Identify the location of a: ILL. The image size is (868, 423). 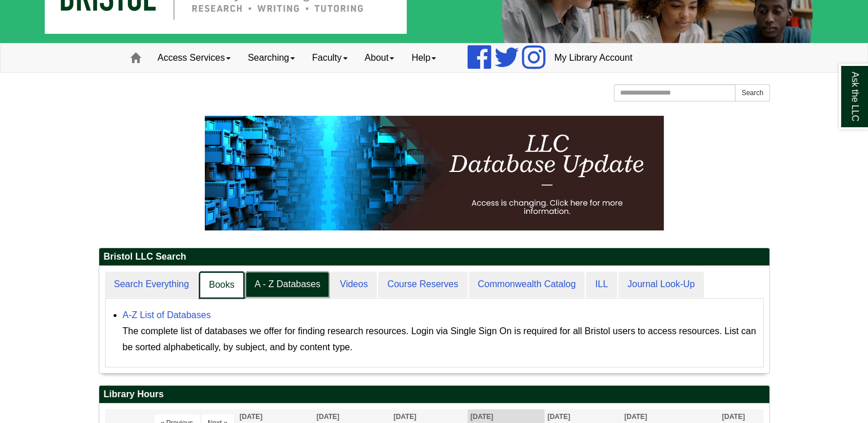
(601, 285).